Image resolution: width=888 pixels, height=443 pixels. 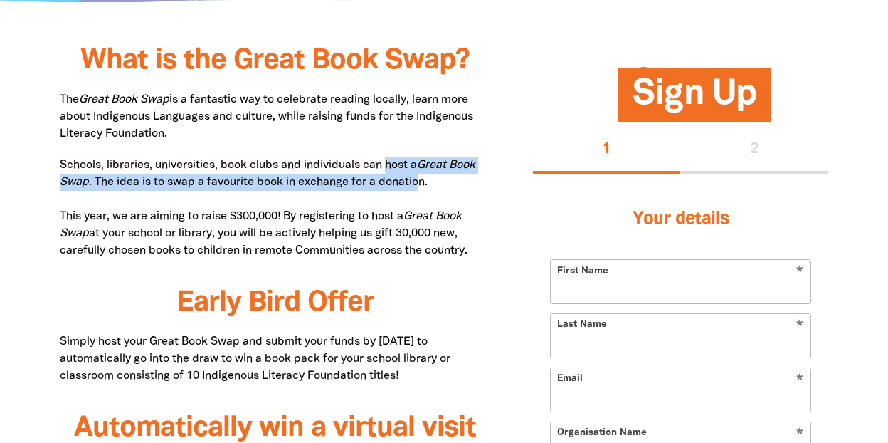 I want to click on button: Stage 1, so click(x=607, y=151).